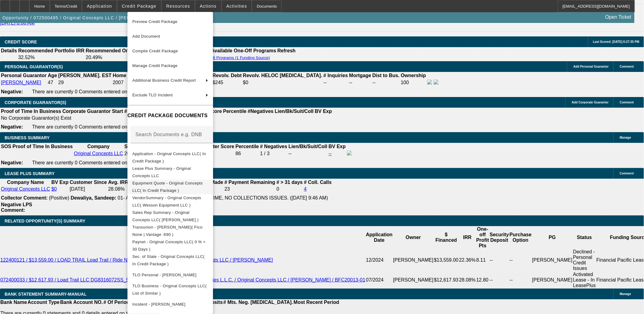 The height and width of the screenshot is (314, 644). I want to click on span: Application - Original Concepts LLC( In Credit Package ), so click(169, 157).